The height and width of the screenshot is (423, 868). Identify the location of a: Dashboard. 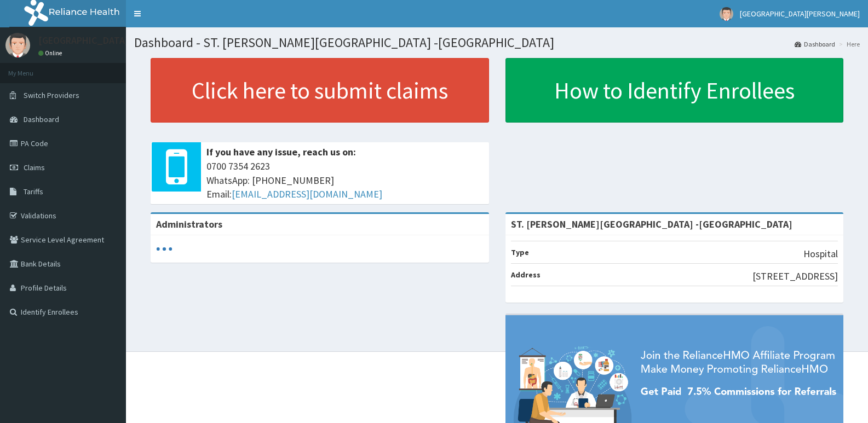
(815, 44).